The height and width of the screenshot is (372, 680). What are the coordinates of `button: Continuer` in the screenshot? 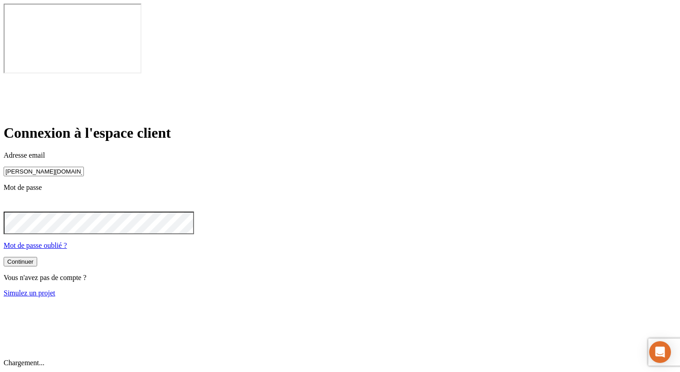 It's located at (20, 261).